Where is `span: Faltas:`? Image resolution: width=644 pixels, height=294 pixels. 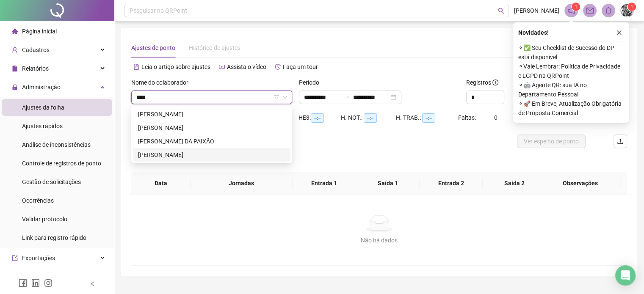 span: Faltas: is located at coordinates (468, 118).